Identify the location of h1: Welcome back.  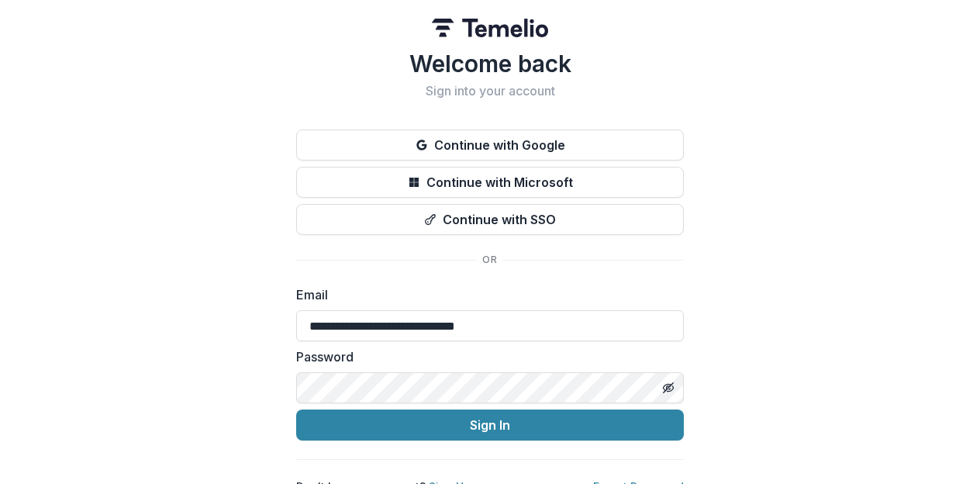
(490, 63).